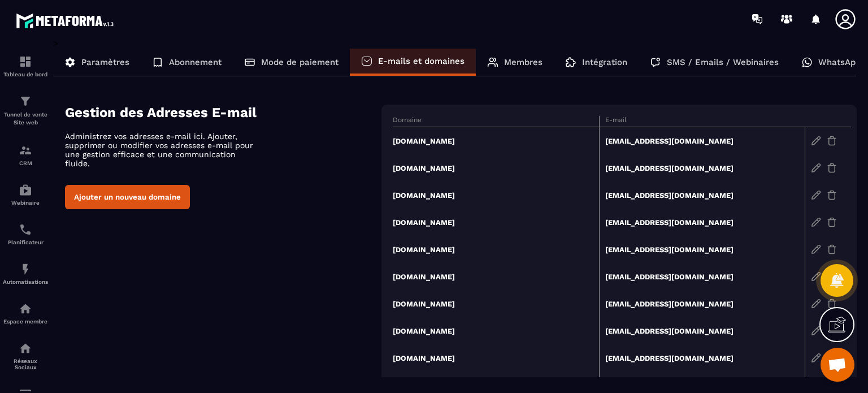 Image resolution: width=868 pixels, height=393 pixels. What do you see at coordinates (25, 234) in the screenshot?
I see `a: schedulerschedulerPlanificateur` at bounding box center [25, 234].